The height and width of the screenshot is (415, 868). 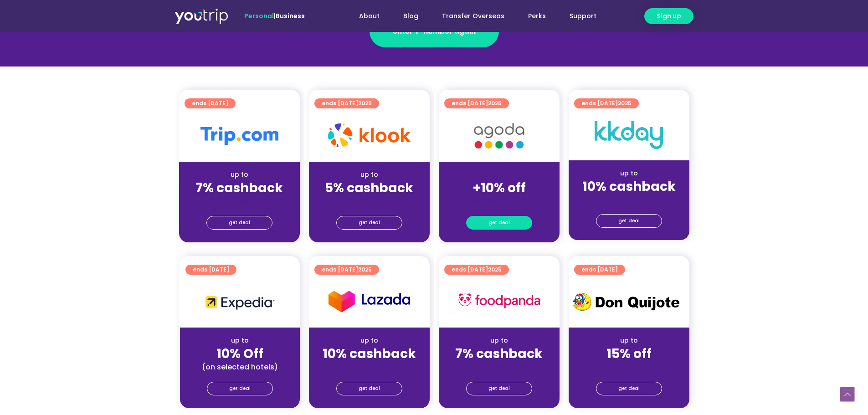 What do you see at coordinates (669, 16) in the screenshot?
I see `a: Sign up` at bounding box center [669, 16].